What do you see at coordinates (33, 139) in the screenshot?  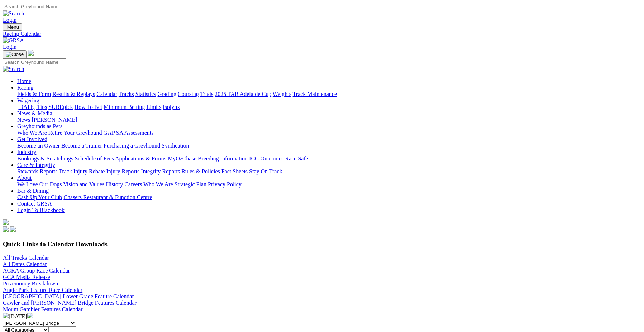 I see `a: Get Involved` at bounding box center [33, 139].